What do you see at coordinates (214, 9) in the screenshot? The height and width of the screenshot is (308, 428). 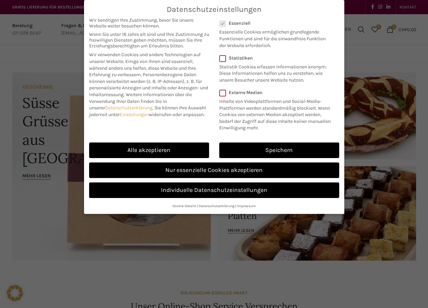 I see `span: Datenschutzeinstellungen` at bounding box center [214, 9].